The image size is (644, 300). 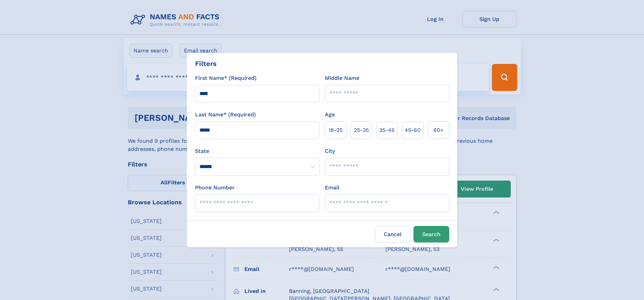 I want to click on label: Age, so click(x=329, y=114).